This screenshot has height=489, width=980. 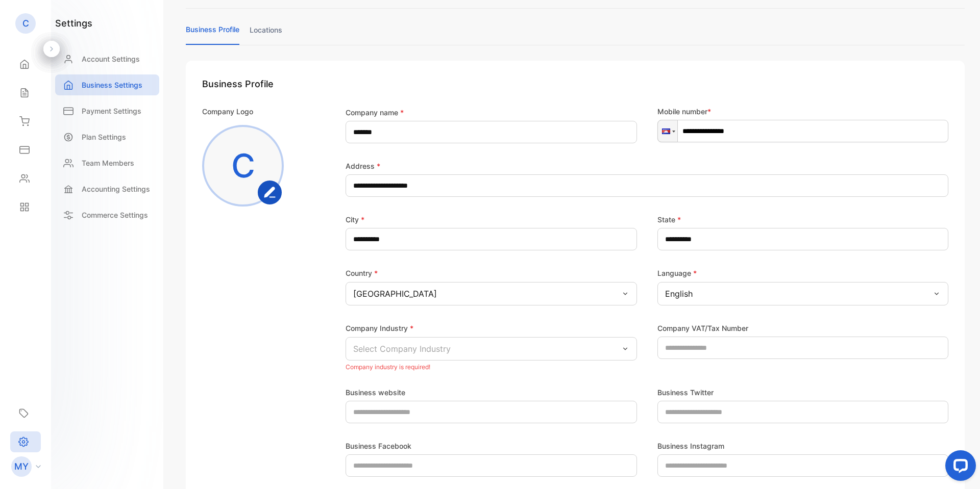 What do you see at coordinates (228, 111) in the screenshot?
I see `p: Company Logo` at bounding box center [228, 111].